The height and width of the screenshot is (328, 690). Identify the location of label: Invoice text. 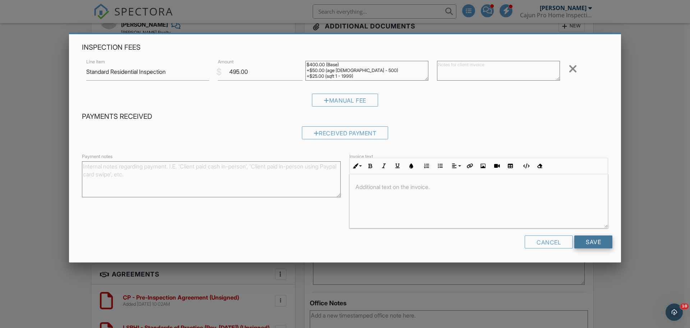
(361, 156).